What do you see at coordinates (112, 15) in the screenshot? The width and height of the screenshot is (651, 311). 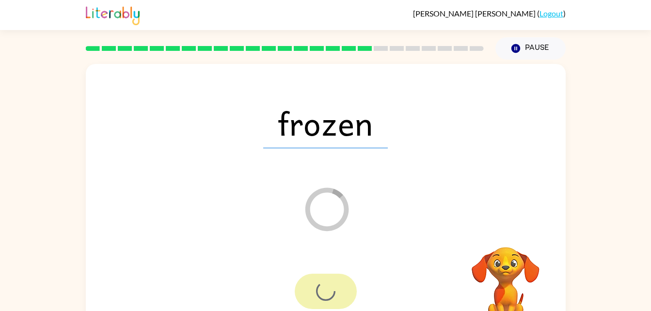 I see `img: Literably` at bounding box center [112, 15].